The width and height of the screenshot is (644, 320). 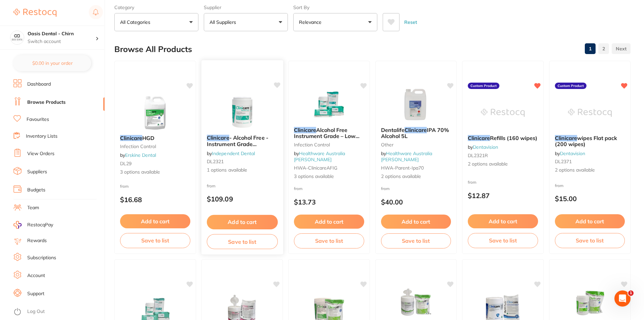 I want to click on img: Clinicare Hospital Grade Disinfectant Wipe 220, so click(x=416, y=303).